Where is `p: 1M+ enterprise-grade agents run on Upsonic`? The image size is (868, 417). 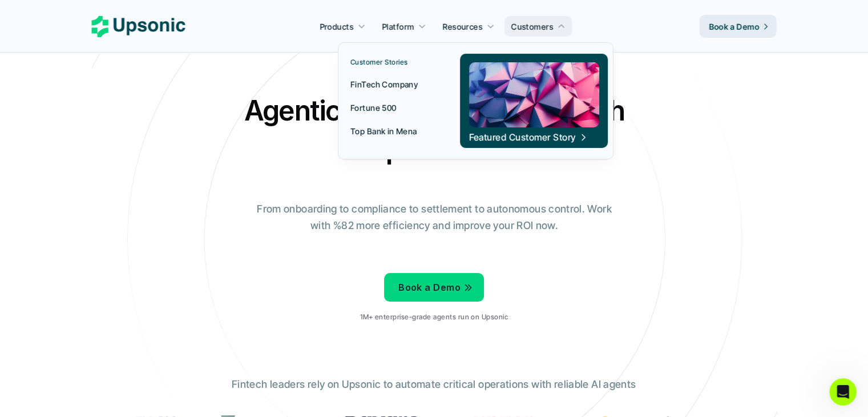 p: 1M+ enterprise-grade agents run on Upsonic is located at coordinates (434, 317).